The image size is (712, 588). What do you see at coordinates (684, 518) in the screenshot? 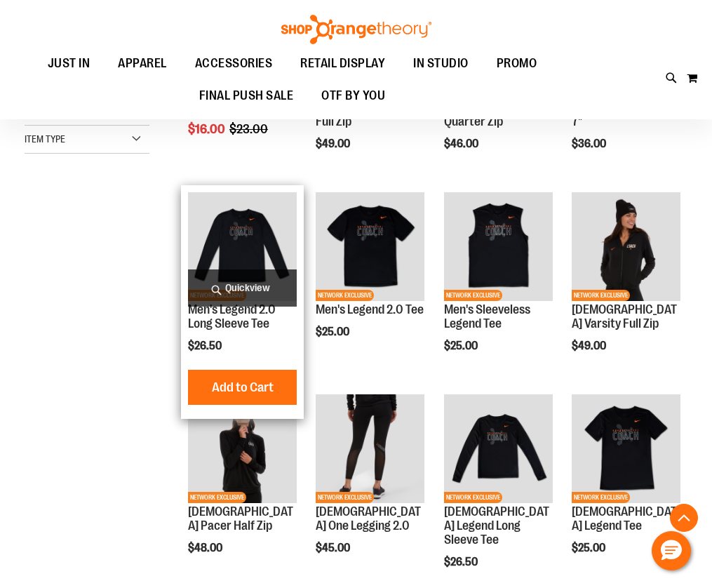
I see `button: Back To Top` at bounding box center [684, 518].